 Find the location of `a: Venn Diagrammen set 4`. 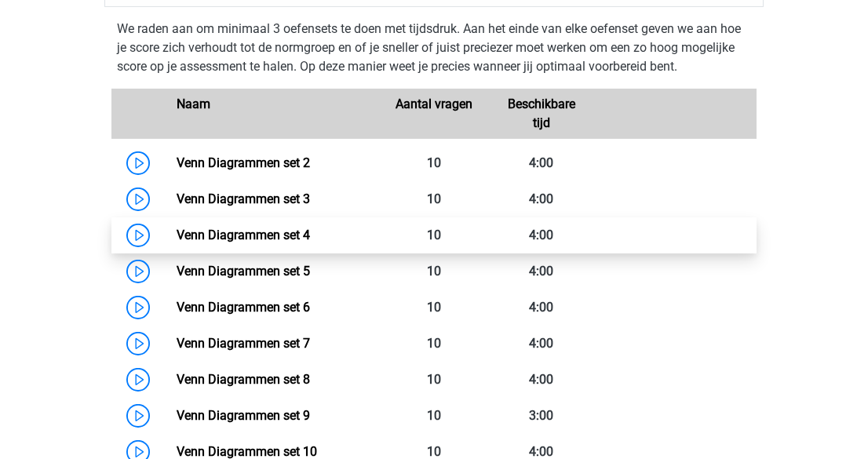

a: Venn Diagrammen set 4 is located at coordinates (243, 235).